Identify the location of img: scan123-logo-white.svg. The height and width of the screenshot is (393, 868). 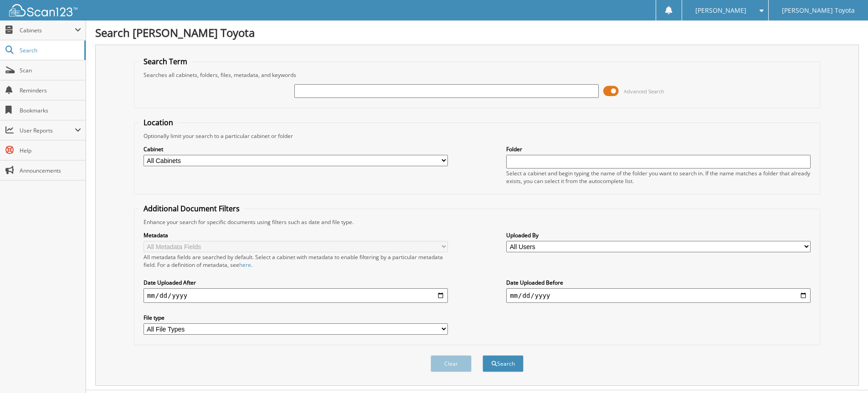
(43, 10).